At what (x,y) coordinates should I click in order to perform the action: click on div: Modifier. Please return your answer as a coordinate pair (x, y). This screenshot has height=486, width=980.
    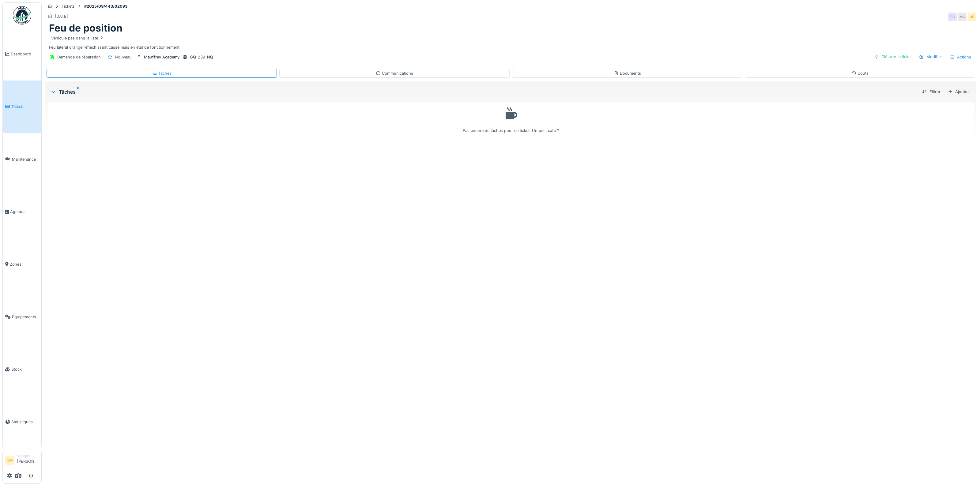
    Looking at the image, I should click on (930, 57).